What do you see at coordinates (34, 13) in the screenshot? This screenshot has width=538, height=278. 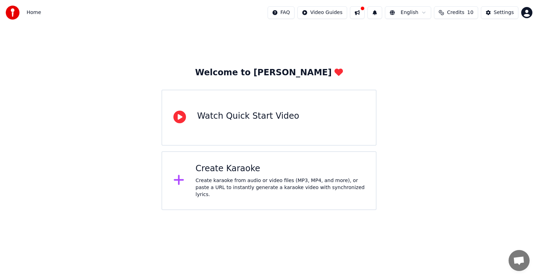 I see `nav: breadcrumb` at bounding box center [34, 13].